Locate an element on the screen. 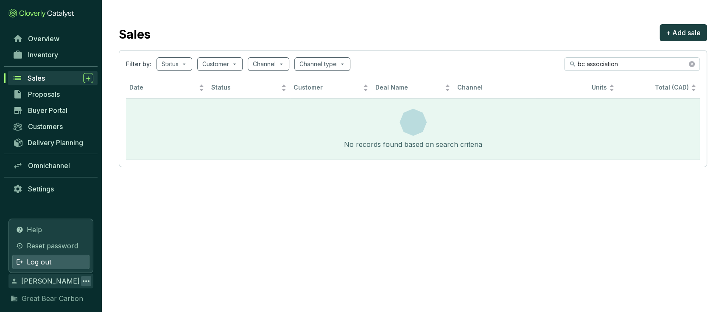 The image size is (724, 312). span: Proposals is located at coordinates (44, 94).